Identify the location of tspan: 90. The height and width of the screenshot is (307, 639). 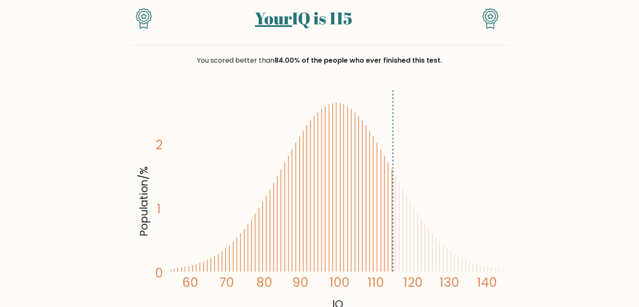
(300, 282).